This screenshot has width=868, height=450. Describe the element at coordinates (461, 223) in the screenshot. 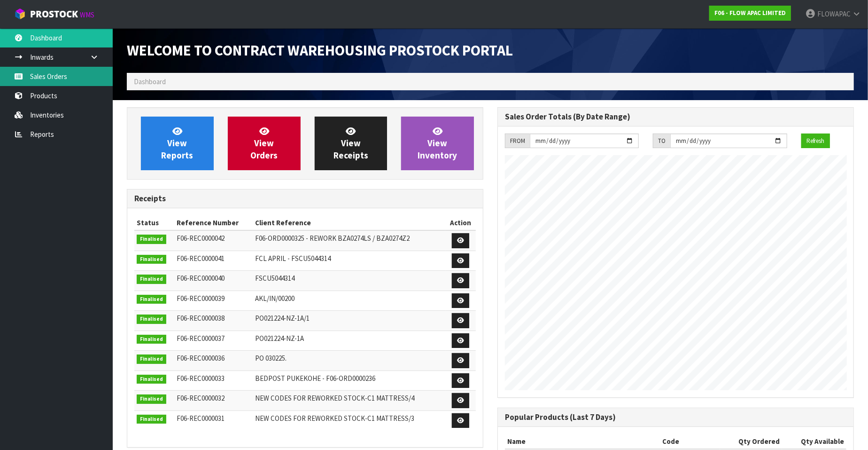

I see `th: Action` at that location.